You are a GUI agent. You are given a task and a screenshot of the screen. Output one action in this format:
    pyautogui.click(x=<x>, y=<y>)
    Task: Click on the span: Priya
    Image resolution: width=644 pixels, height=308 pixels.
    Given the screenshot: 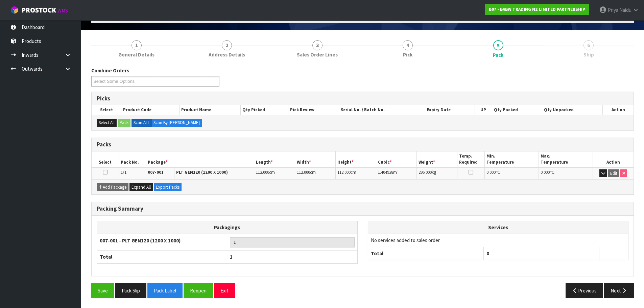 What is the action you would take?
    pyautogui.click(x=613, y=10)
    